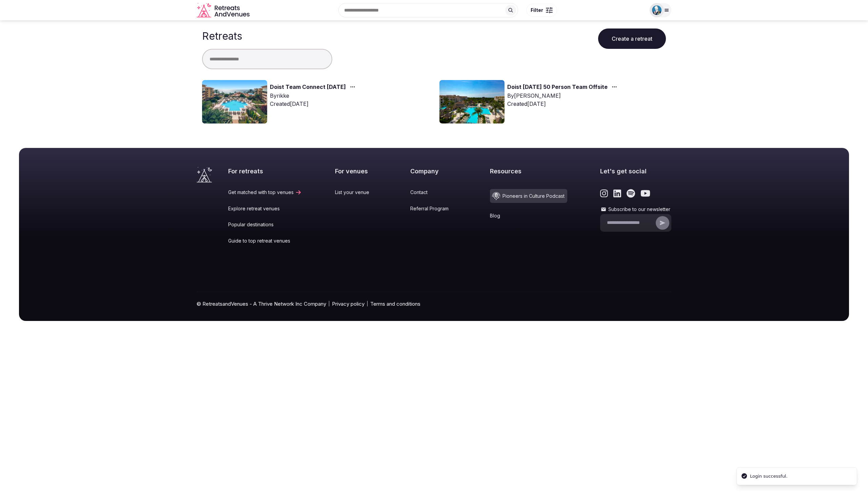 This screenshot has height=496, width=868. I want to click on a: Explore retreat venues, so click(265, 209).